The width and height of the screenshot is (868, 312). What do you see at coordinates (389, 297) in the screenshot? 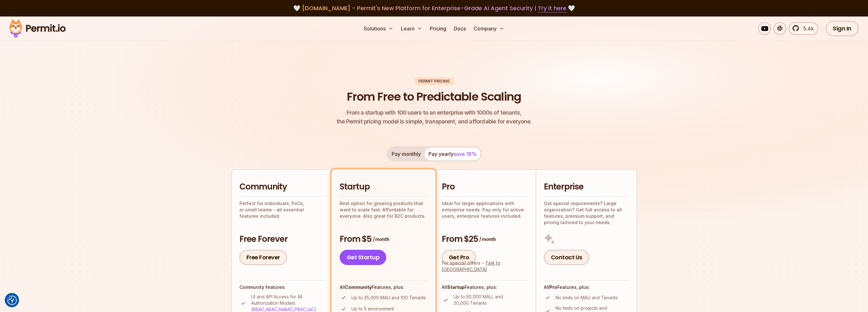
I see `p: Up to 25,000 MAU and 100 Tenants` at bounding box center [389, 297].